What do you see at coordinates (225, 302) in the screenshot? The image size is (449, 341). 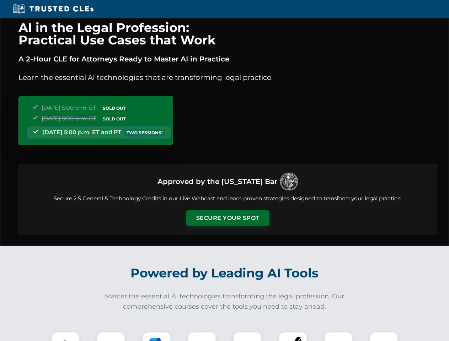 I see `p: Master the essential AI technologies transforming the legal profession. Our comprehensive courses...` at bounding box center [225, 302].